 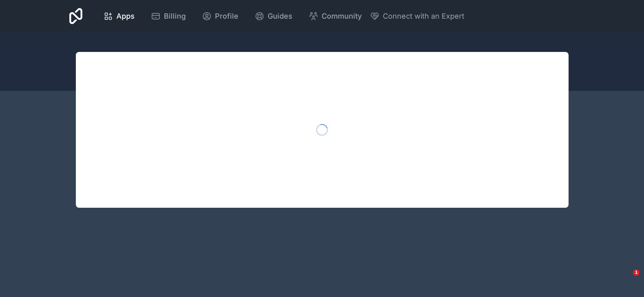 I want to click on span: 1, so click(x=636, y=273).